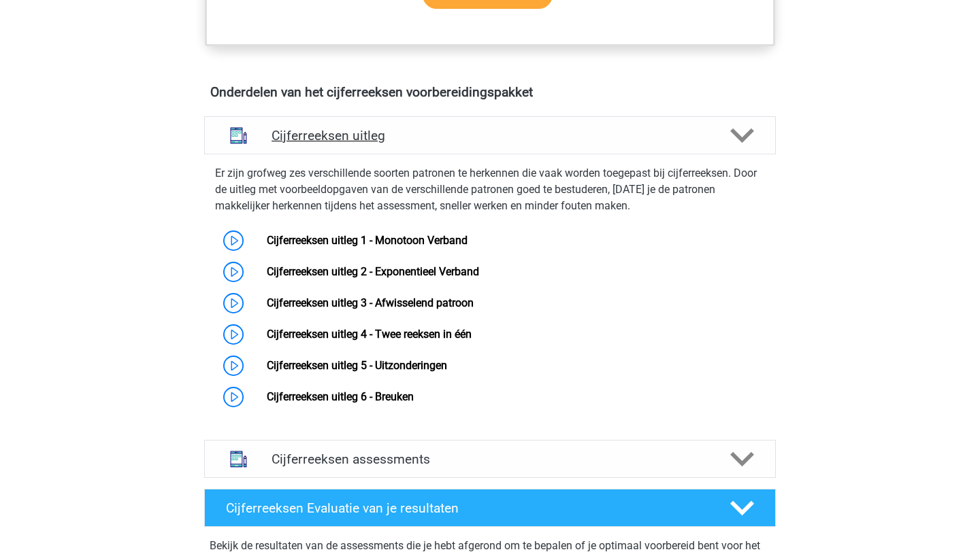  I want to click on h4: Cijferreeksen assessments, so click(490, 459).